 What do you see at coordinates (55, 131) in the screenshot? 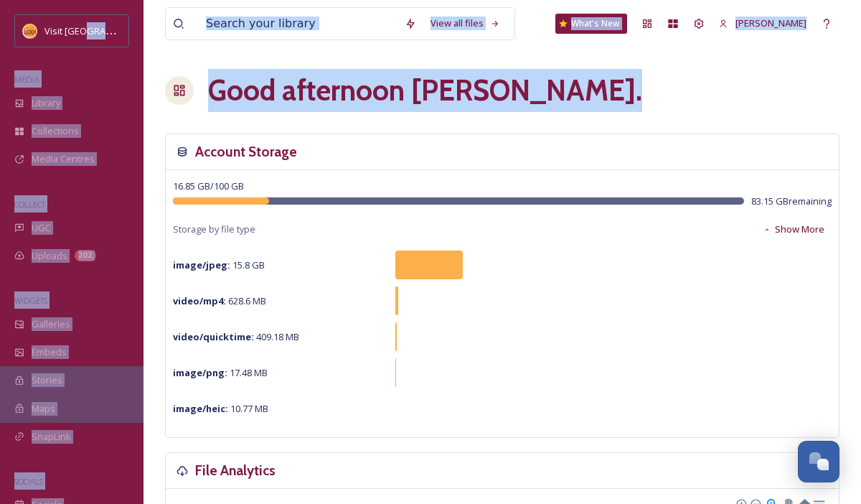
I see `span: Collections` at bounding box center [55, 131].